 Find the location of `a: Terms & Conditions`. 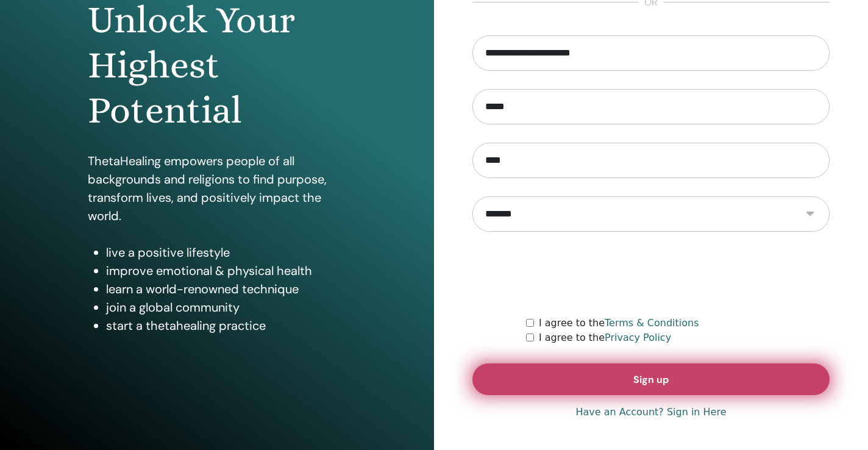

a: Terms & Conditions is located at coordinates (652, 323).